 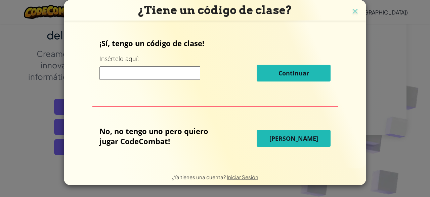 I want to click on a: Iniciar Sesión, so click(x=243, y=176).